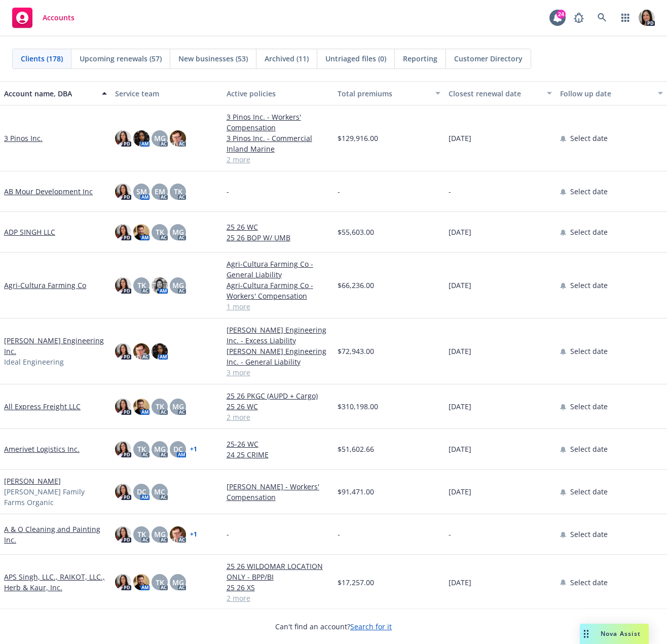  Describe the element at coordinates (586, 634) in the screenshot. I see `div: Drag to move` at that location.